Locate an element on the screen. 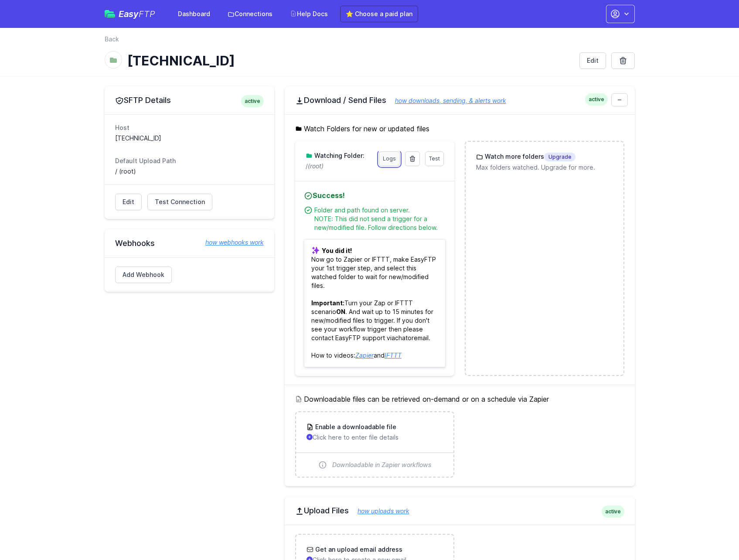 This screenshot has height=560, width=739. img: easyftp_logo.png is located at coordinates (110, 14).